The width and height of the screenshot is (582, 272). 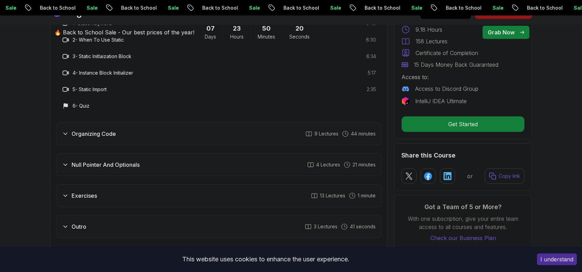 What do you see at coordinates (364, 165) in the screenshot?
I see `span: 21 minutes` at bounding box center [364, 165].